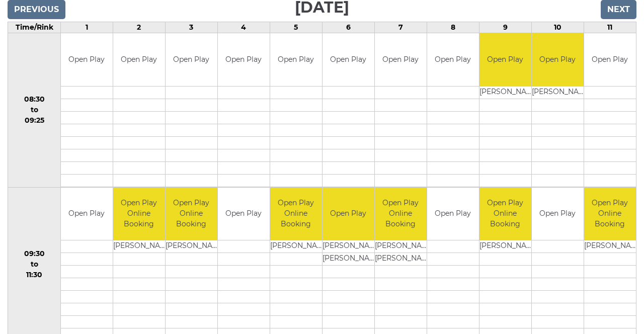 This screenshot has height=334, width=644. I want to click on td: 2, so click(139, 28).